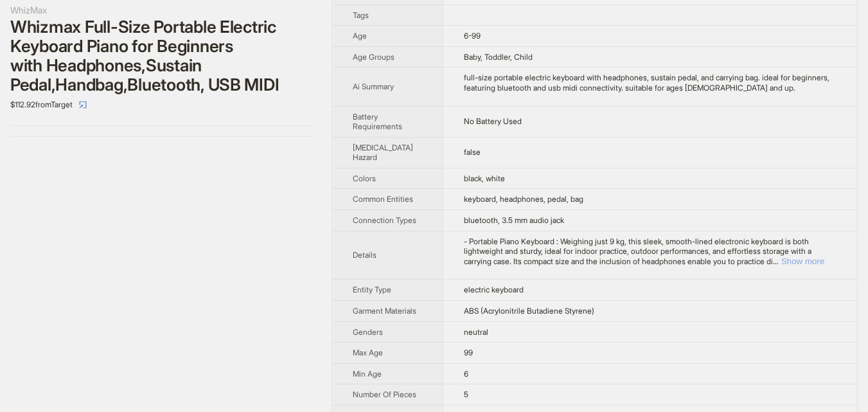 The width and height of the screenshot is (868, 412). I want to click on span: black, white, so click(485, 178).